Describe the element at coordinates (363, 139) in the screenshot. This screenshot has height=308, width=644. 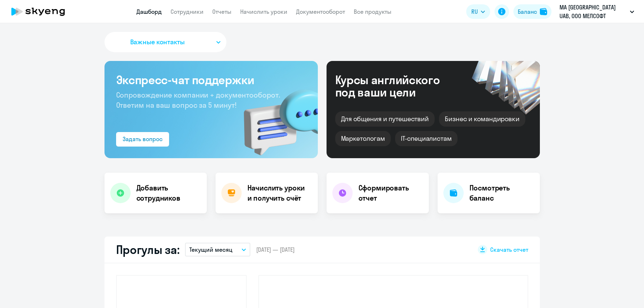
I see `div: Маркетологам` at that location.